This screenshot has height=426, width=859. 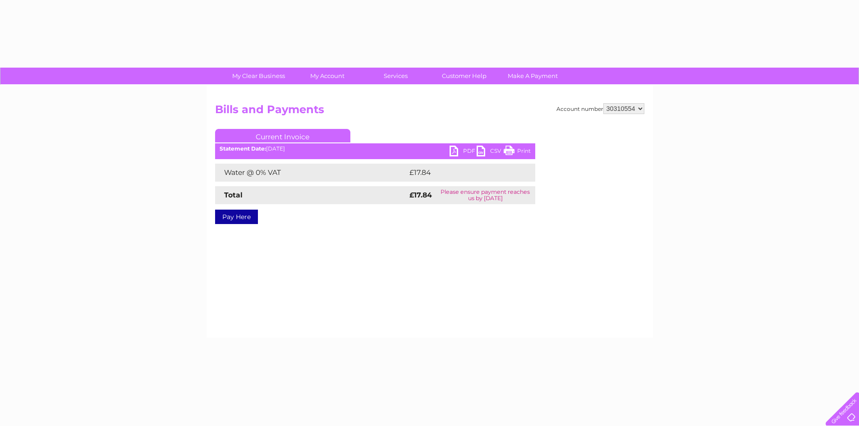 I want to click on strong: Total, so click(x=233, y=195).